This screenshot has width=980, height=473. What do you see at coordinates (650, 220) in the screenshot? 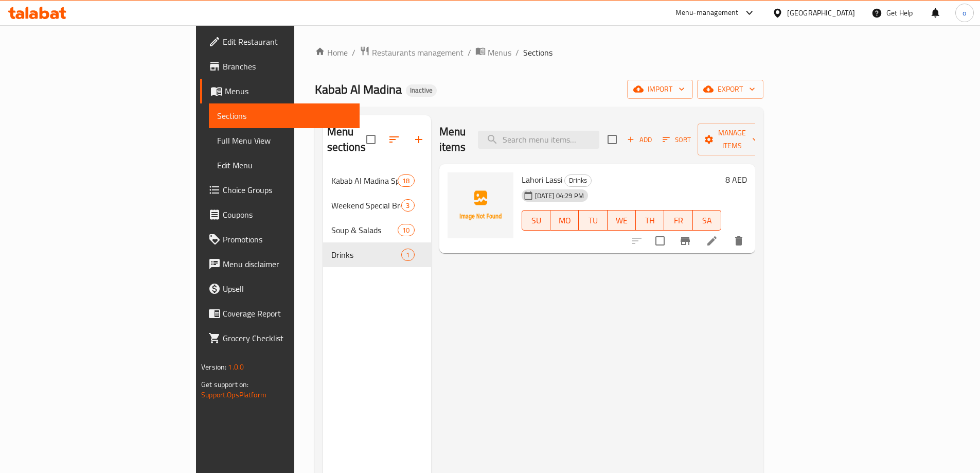
I see `span: TH` at bounding box center [650, 220].